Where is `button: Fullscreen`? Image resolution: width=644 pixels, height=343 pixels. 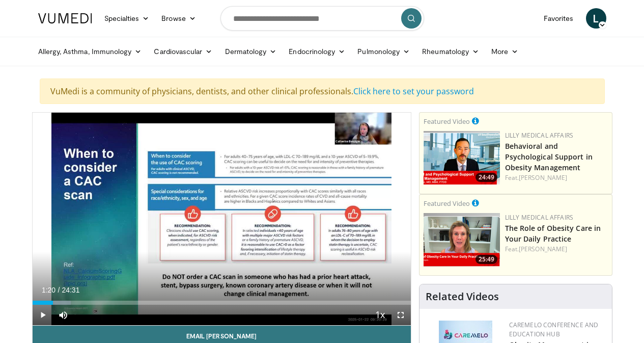 button: Fullscreen is located at coordinates (401, 315).